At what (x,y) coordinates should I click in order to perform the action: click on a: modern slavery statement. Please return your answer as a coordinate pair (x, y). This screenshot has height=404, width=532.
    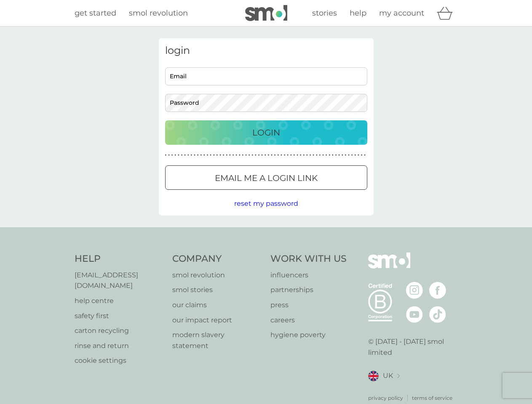
    Looking at the image, I should click on (217, 341).